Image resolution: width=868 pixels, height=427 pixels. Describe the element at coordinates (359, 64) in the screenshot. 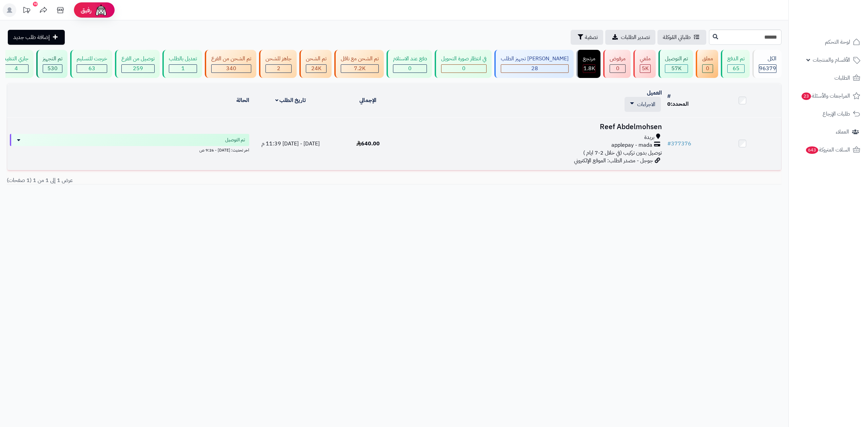

I see `a: تم الشحن مع ناقل 7.2K` at that location.